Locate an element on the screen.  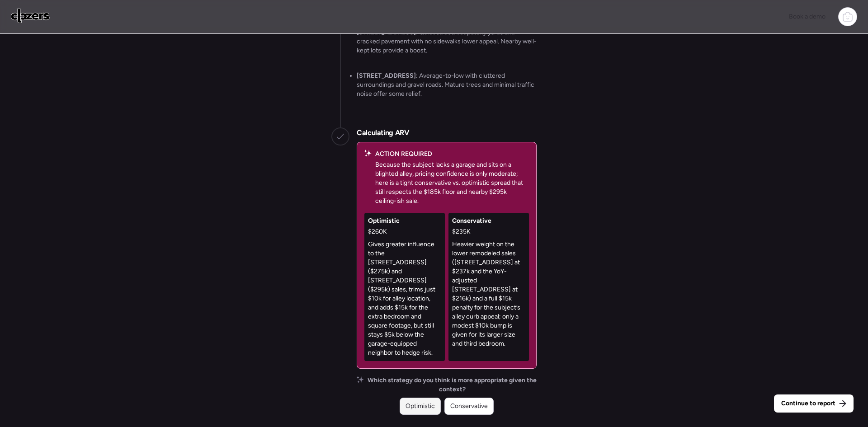
span: Continue to report is located at coordinates (809, 404).